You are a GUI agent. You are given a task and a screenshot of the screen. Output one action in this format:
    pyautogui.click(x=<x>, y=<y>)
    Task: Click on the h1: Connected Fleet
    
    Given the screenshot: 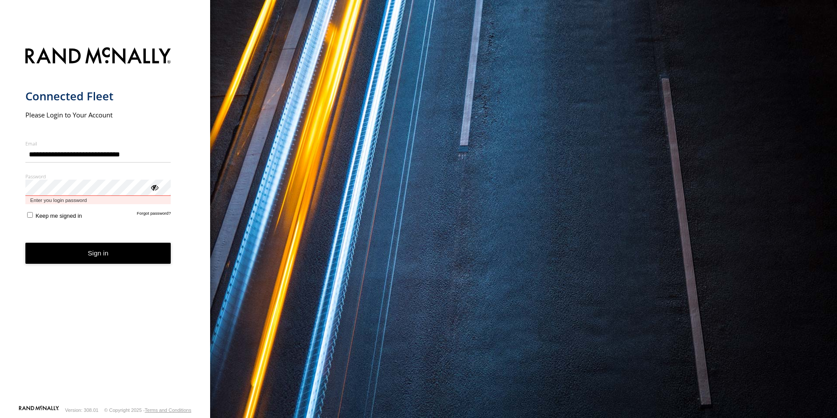 What is the action you would take?
    pyautogui.click(x=98, y=96)
    